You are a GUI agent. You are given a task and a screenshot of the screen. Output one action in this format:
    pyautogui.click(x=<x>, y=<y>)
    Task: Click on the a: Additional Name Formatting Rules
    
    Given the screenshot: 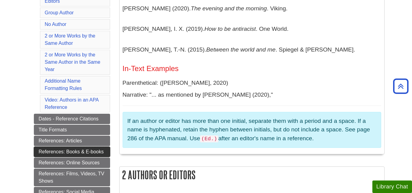 What is the action you would take?
    pyautogui.click(x=63, y=84)
    